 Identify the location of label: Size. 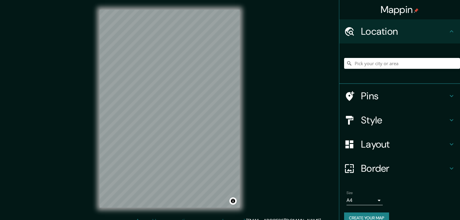
(350, 193).